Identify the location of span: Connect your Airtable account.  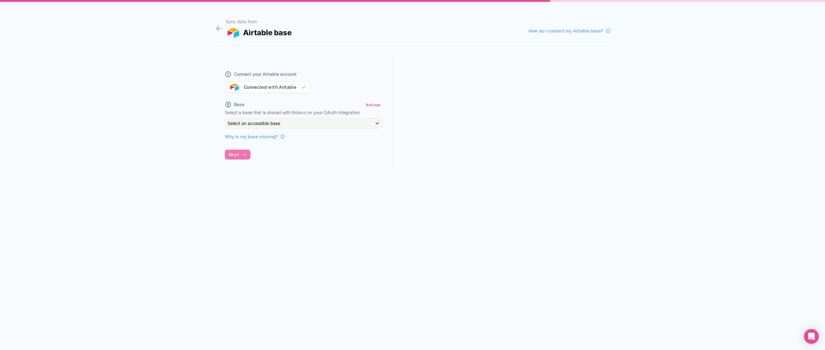
(265, 74).